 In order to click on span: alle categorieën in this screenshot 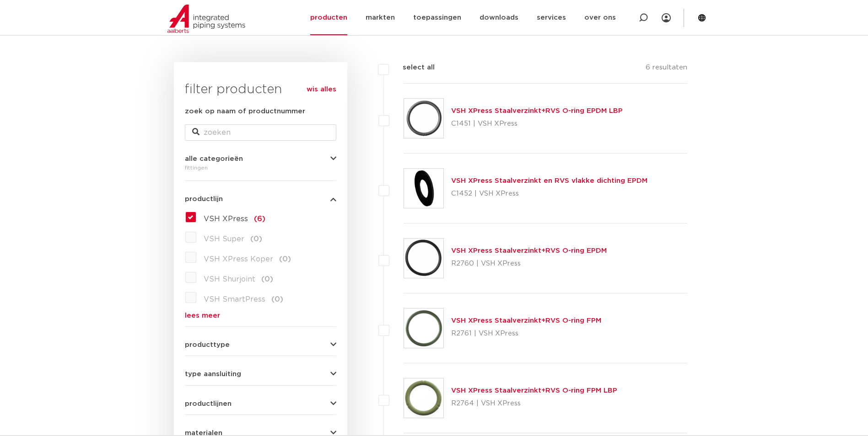, I will do `click(214, 159)`.